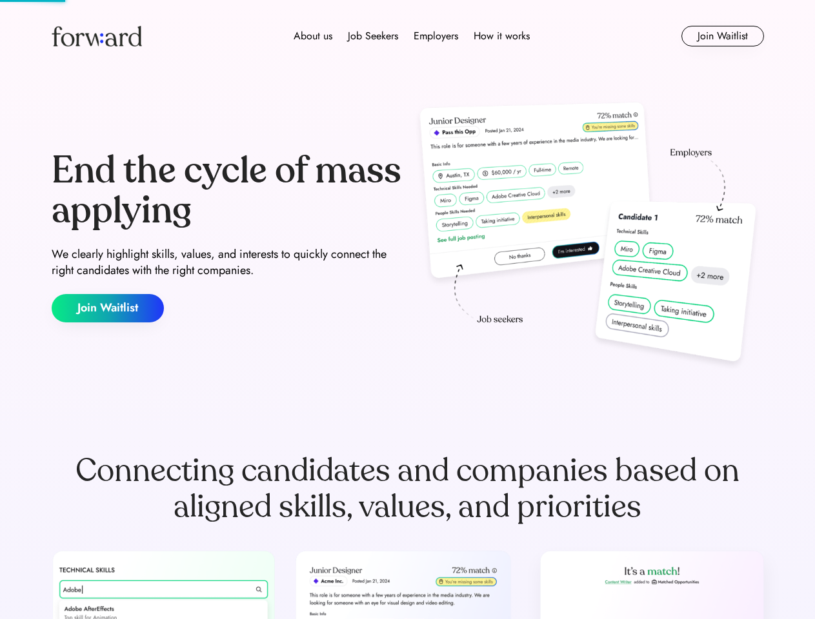  Describe the element at coordinates (227, 263) in the screenshot. I see `div: We clearly highlight skills, values, and interests to quickly connect the right candidates with t...` at that location.